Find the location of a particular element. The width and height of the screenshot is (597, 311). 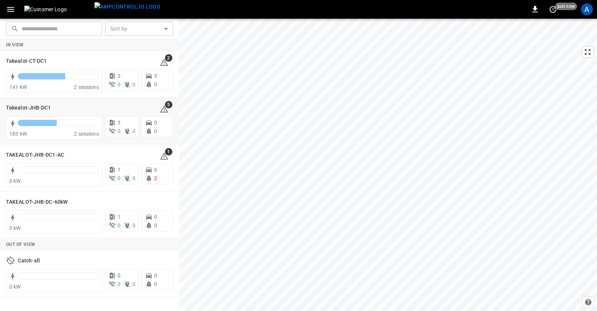

img: Customer Logo is located at coordinates (58, 9).